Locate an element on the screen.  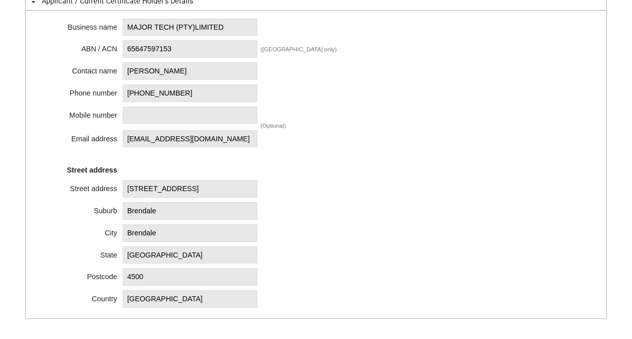
span: MAJOR TECH (PTY)LIMITED is located at coordinates (190, 27).